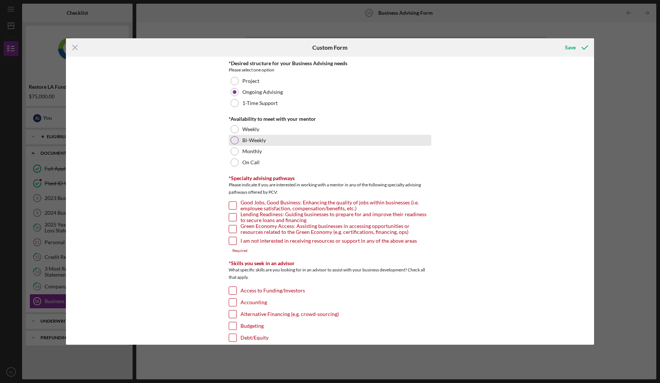 The height and width of the screenshot is (383, 660). Describe the element at coordinates (330, 63) in the screenshot. I see `div: *Desired structure for your Business Advising needs` at that location.